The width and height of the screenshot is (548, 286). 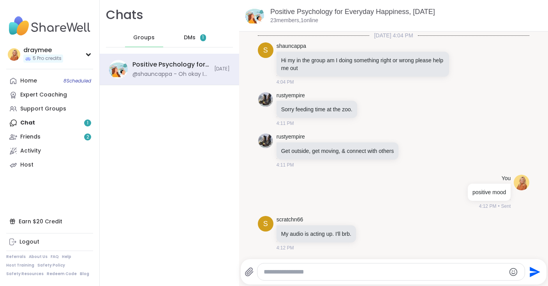 What do you see at coordinates (49, 109) in the screenshot?
I see `a: Support Groups` at bounding box center [49, 109].